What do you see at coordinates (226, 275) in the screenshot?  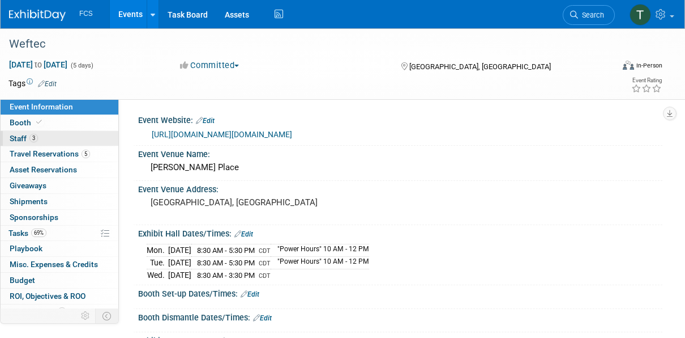 I see `span: 8:30 AM - 3:30 PM` at bounding box center [226, 275].